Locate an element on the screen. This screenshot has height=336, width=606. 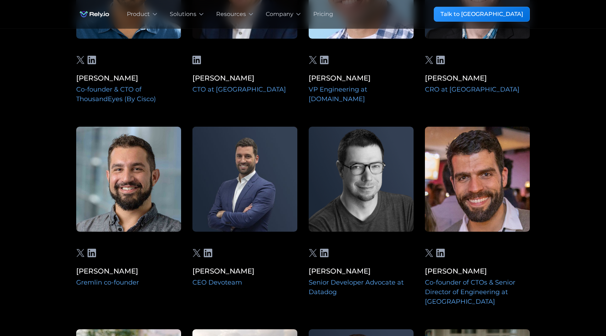
img: Daniel Maher is located at coordinates (361, 182).